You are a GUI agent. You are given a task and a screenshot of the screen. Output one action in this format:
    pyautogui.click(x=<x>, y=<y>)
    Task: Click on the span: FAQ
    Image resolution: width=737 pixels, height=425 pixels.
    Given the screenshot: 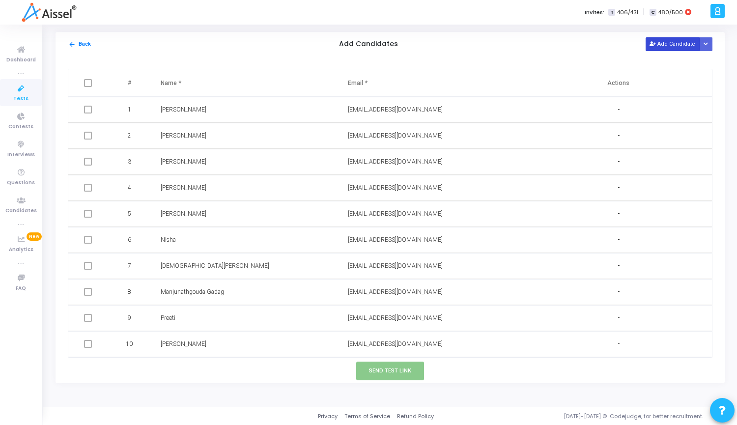 What is the action you would take?
    pyautogui.click(x=21, y=289)
    